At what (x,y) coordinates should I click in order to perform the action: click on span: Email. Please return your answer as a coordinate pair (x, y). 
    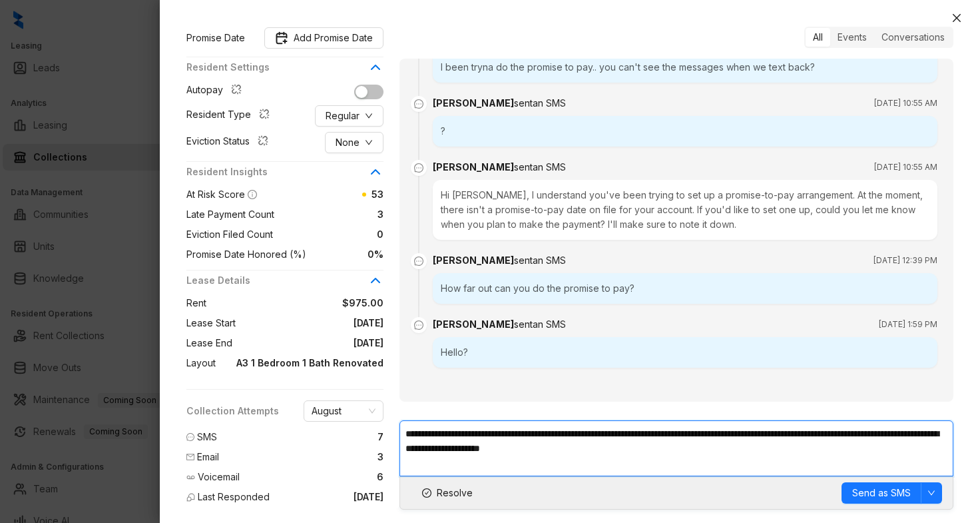
    Looking at the image, I should click on (207, 457).